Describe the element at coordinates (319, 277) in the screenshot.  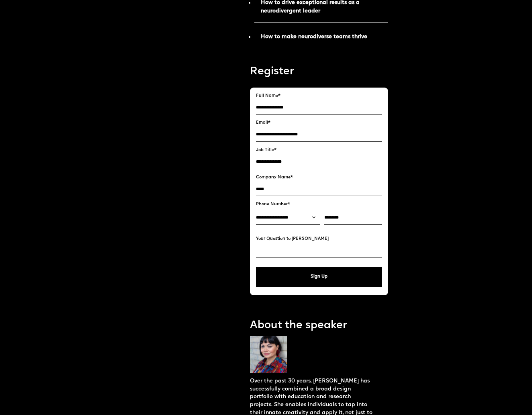
I see `button: Sign Up` at that location.